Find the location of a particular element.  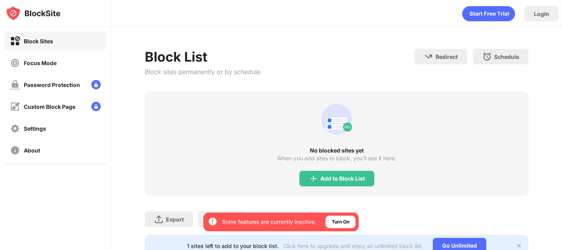

img: settings-off.svg is located at coordinates (15, 128).